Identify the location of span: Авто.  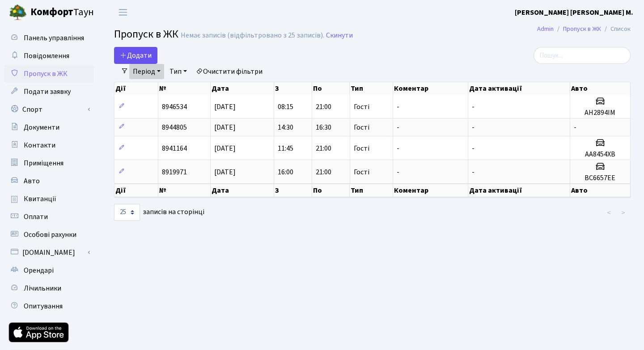
(32, 181).